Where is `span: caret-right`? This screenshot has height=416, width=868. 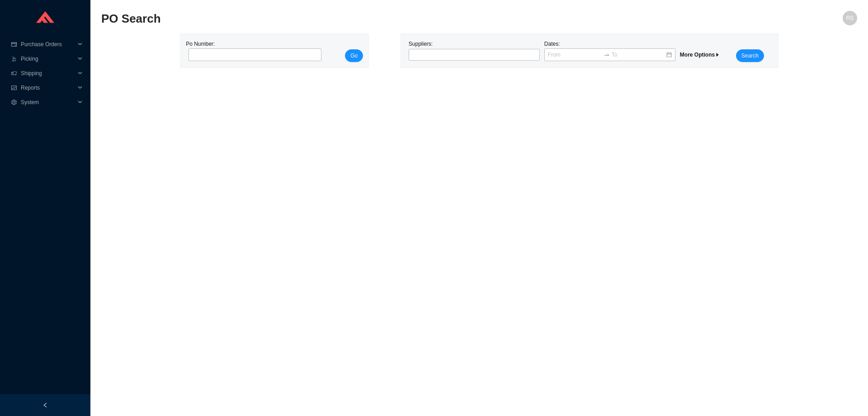
span: caret-right is located at coordinates (717, 54).